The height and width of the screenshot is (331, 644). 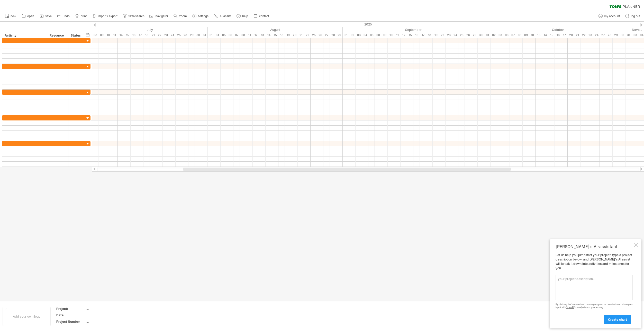 What do you see at coordinates (436, 35) in the screenshot?
I see `div: Friday, 19 September 2025` at bounding box center [436, 35].